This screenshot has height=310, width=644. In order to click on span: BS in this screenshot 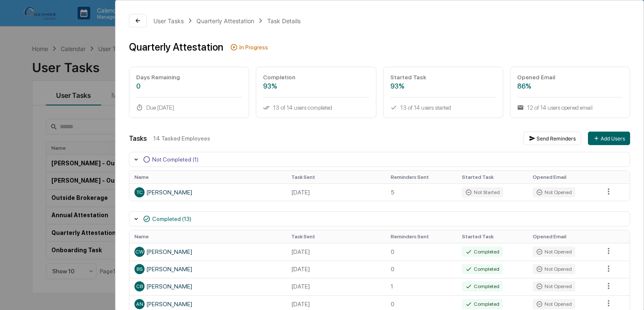, I will do `click(140, 269)`.